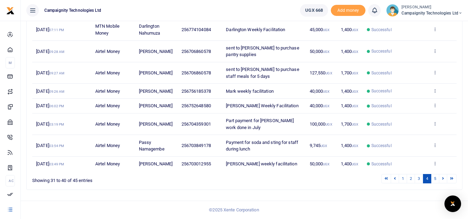 The image size is (468, 219). What do you see at coordinates (119, 179) in the screenshot?
I see `div: Showing 31 to 40 of 45 entries` at bounding box center [119, 179].